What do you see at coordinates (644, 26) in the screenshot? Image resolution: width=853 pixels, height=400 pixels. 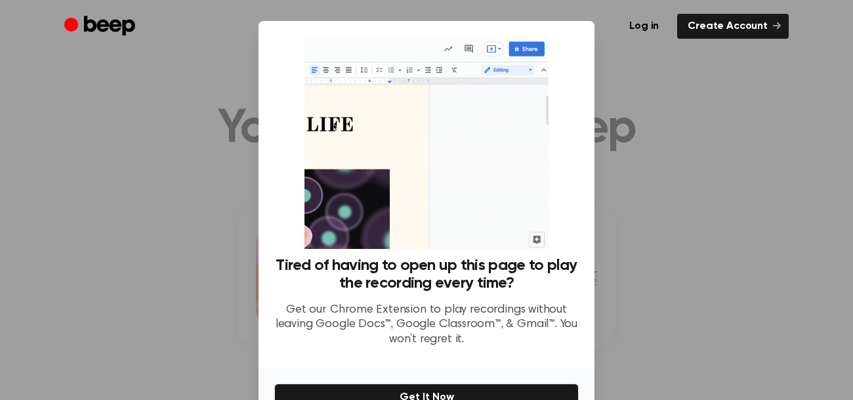 I see `a: Log in` at bounding box center [644, 26].